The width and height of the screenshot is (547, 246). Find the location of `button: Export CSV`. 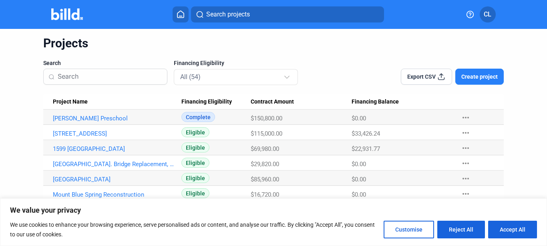

button: Export CSV is located at coordinates (427, 77).